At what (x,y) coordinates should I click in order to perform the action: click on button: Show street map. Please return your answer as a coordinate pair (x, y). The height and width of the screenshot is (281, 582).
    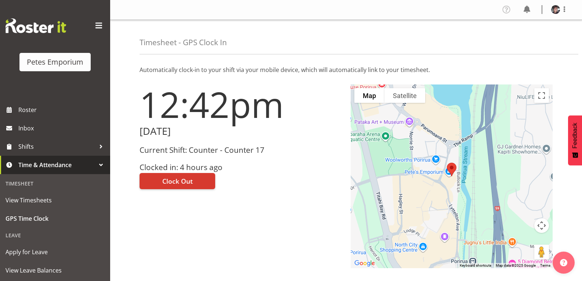
    Looking at the image, I should click on (369, 95).